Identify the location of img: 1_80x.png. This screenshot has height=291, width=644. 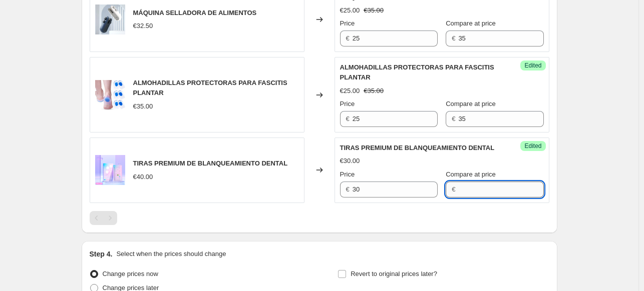
(110, 170).